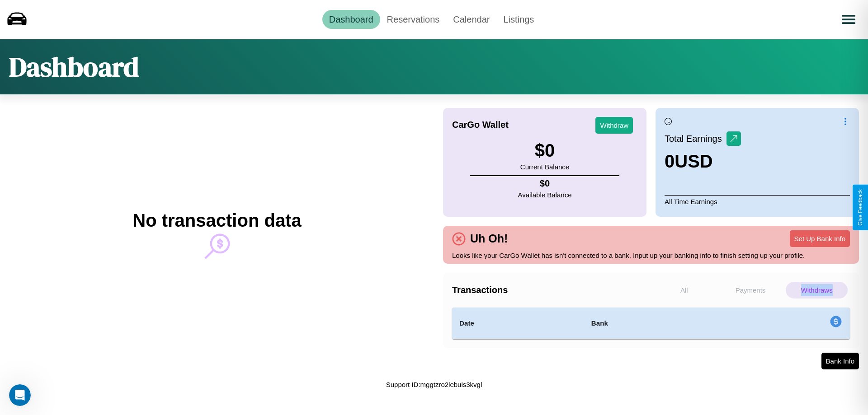 The height and width of the screenshot is (415, 868). I want to click on h1: Dashboard, so click(73, 67).